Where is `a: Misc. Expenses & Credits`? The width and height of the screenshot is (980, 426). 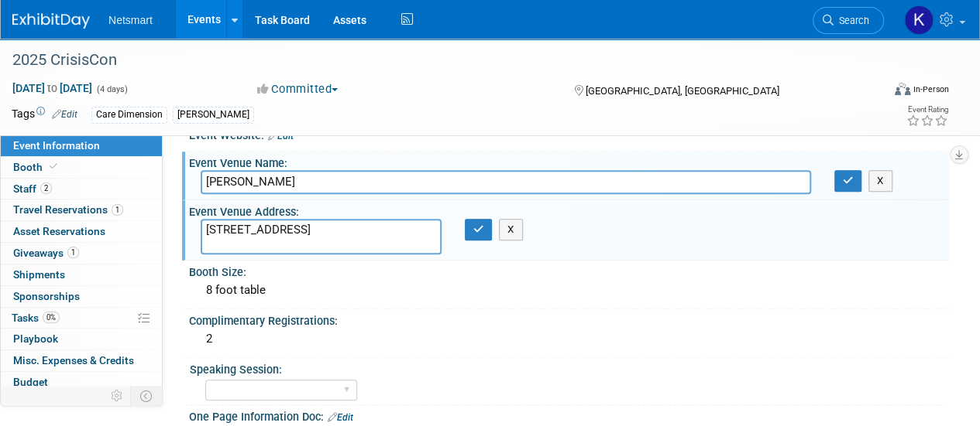
a: Misc. Expenses & Credits is located at coordinates (82, 361).